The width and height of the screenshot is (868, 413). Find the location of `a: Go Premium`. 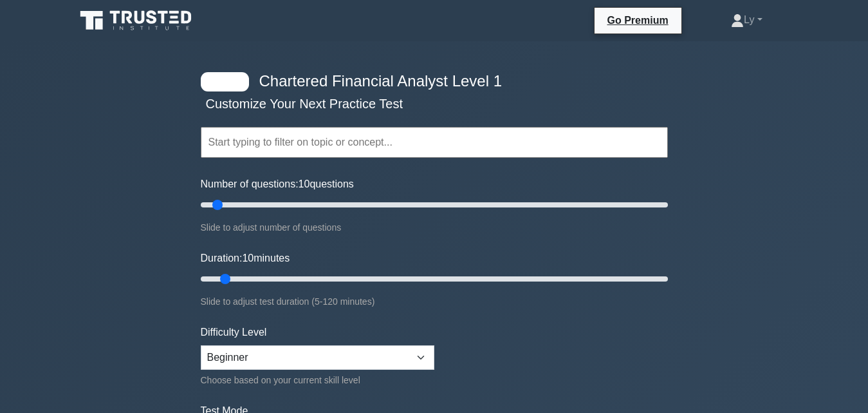

a: Go Premium is located at coordinates (638, 20).